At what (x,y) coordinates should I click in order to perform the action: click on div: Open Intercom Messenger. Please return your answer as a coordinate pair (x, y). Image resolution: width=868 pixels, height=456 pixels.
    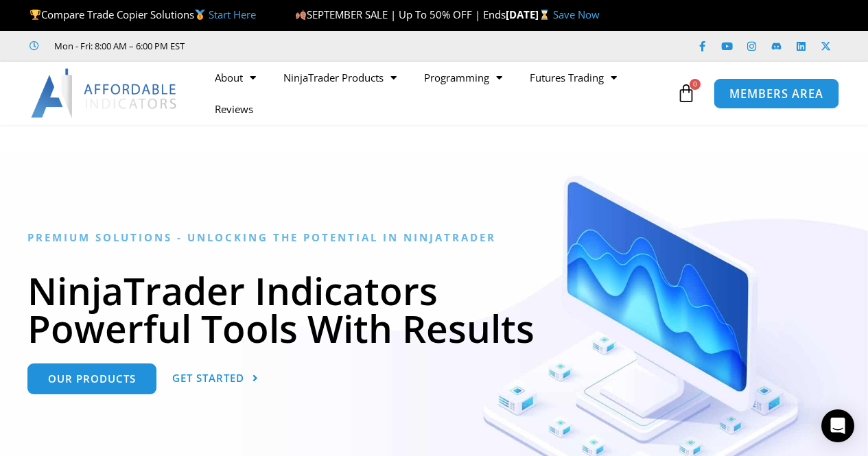
    Looking at the image, I should click on (838, 426).